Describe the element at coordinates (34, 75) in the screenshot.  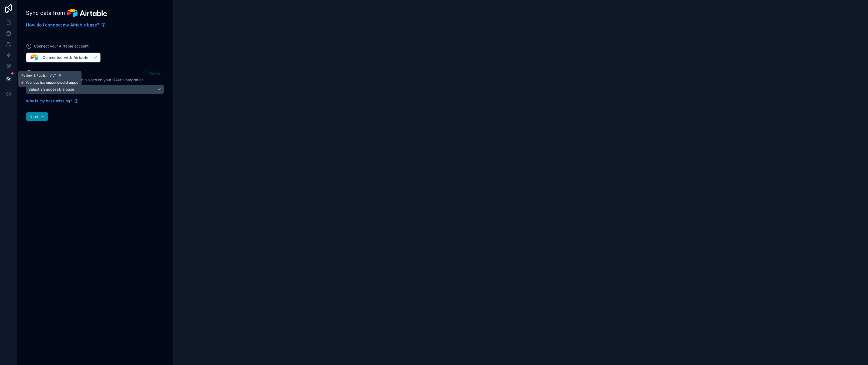
I see `span: Review & Publish` at that location.